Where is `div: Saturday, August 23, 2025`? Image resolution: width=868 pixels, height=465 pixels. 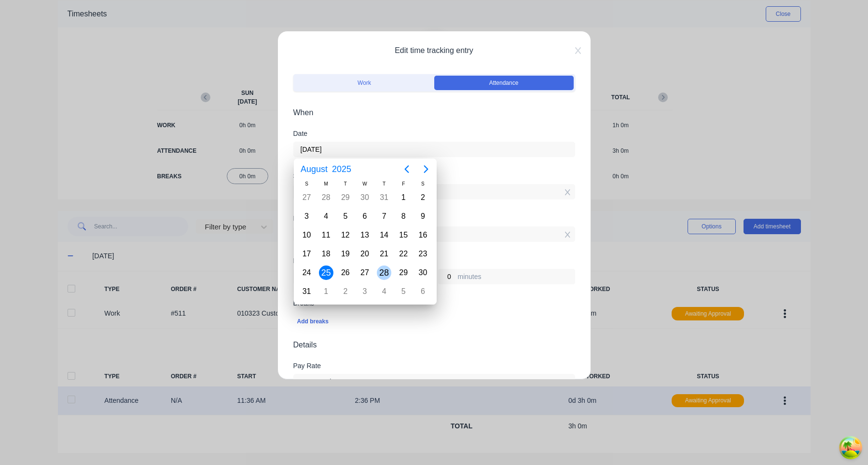 div: Saturday, August 23, 2025 is located at coordinates (423, 254).